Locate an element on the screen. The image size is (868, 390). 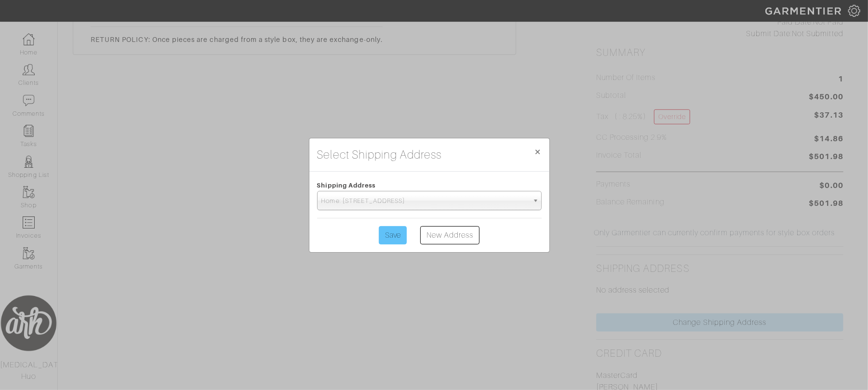
a: New Address is located at coordinates (450, 235).